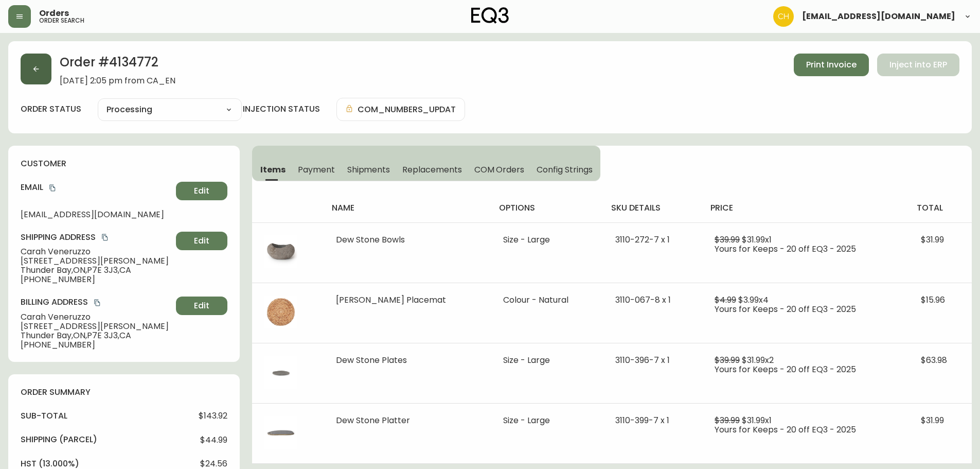  What do you see at coordinates (97, 187) in the screenshot?
I see `h4: Email` at bounding box center [97, 187].